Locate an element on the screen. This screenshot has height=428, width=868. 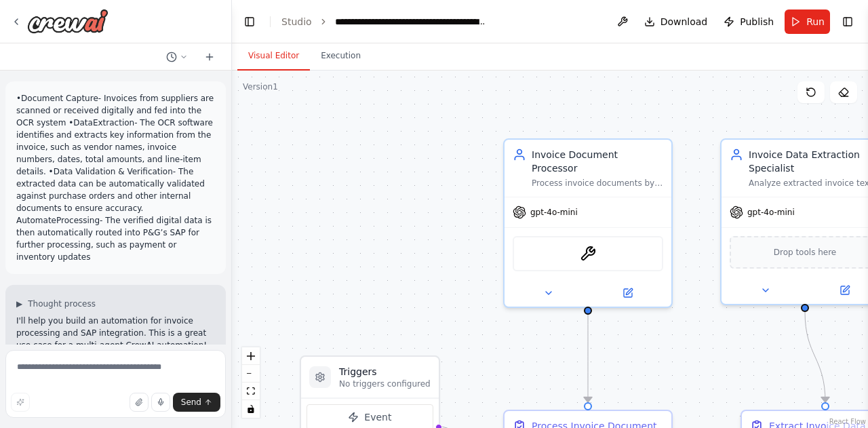
button: Run is located at coordinates (807, 22).